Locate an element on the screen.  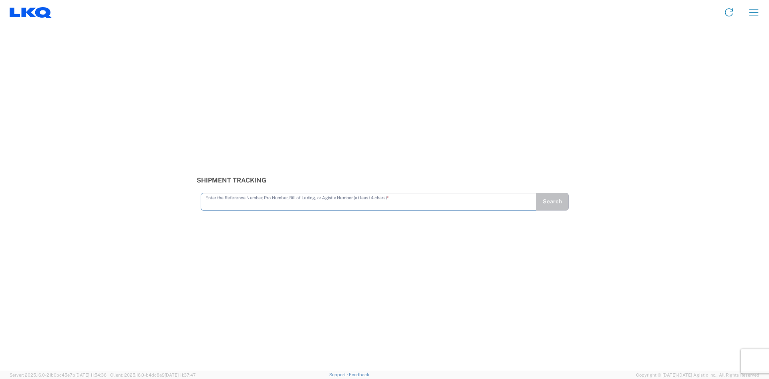
h3: Shipment Tracking is located at coordinates (385, 180).